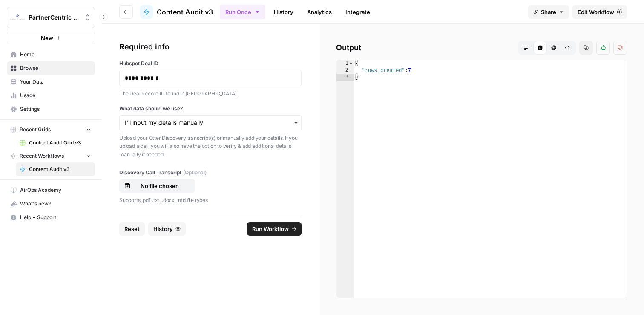  What do you see at coordinates (54, 18) in the screenshot?
I see `span: PartnerCentric Sales Tools` at bounding box center [54, 18].